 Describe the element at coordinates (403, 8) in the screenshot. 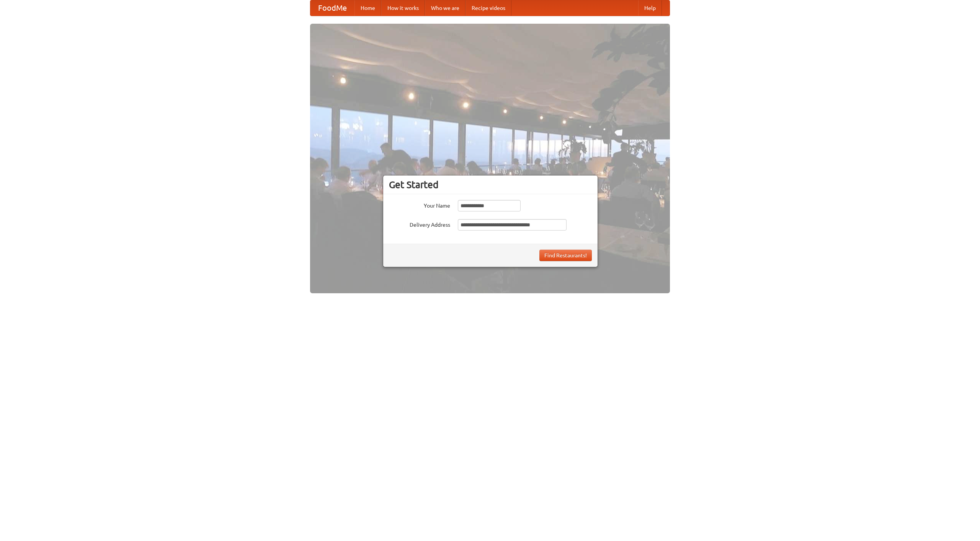

I see `a: How it works` at that location.